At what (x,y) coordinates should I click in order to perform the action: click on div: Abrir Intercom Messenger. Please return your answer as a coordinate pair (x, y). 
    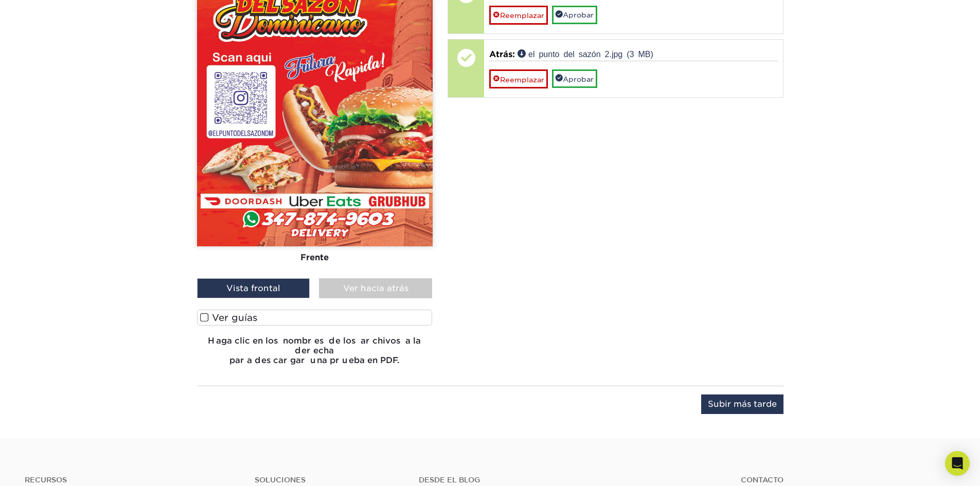
    Looking at the image, I should click on (957, 463).